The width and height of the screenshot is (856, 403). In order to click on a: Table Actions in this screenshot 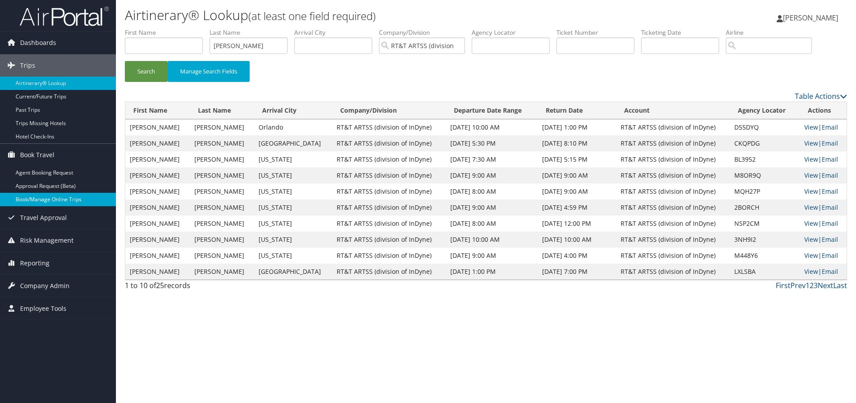, I will do `click(820, 96)`.